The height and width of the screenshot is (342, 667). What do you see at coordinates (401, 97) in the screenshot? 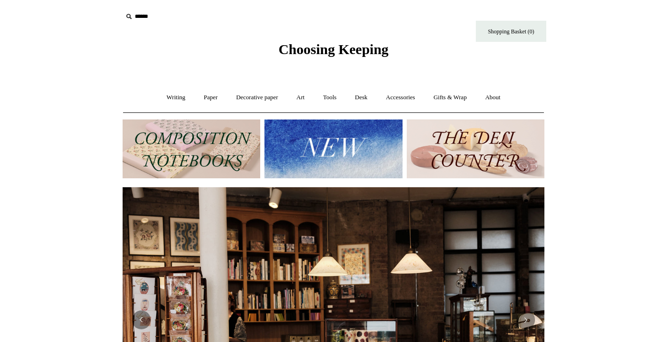
I see `a: Accessories` at bounding box center [401, 97].